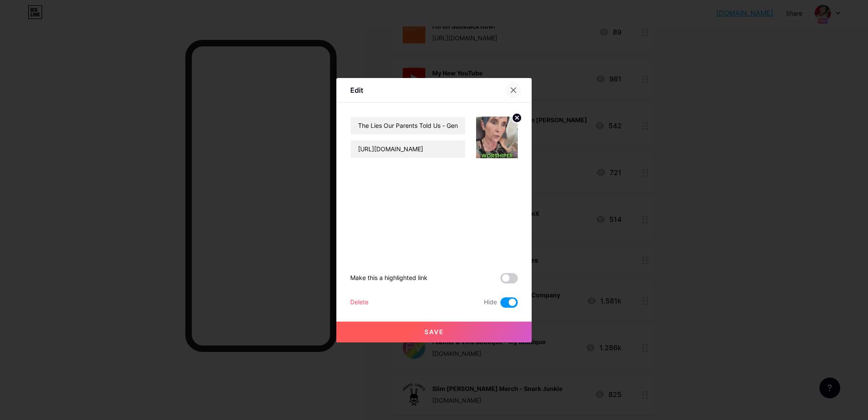 The height and width of the screenshot is (420, 868). What do you see at coordinates (408, 126) in the screenshot?
I see `input: Title` at bounding box center [408, 126].